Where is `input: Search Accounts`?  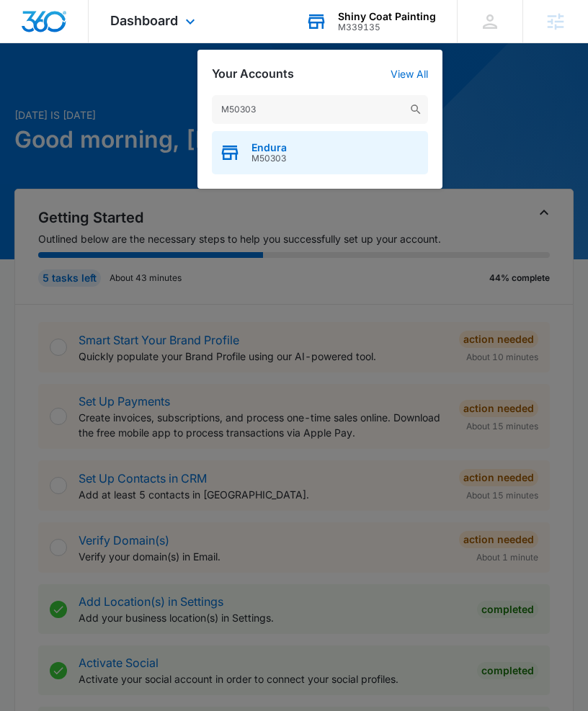
input: Search Accounts is located at coordinates (320, 109).